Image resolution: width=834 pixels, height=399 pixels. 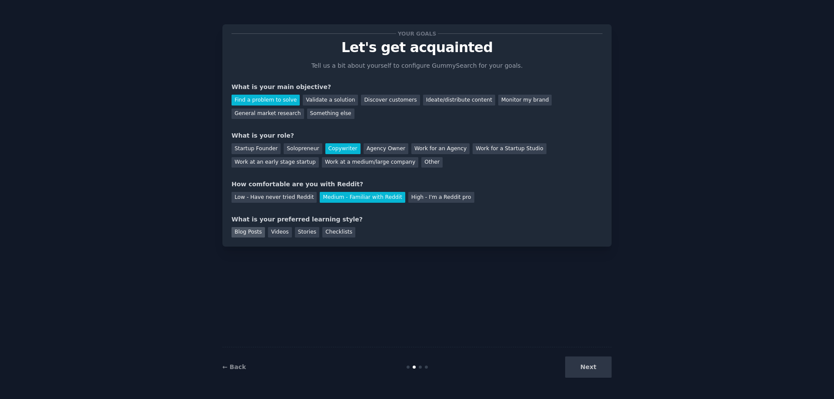 I want to click on div: Low - Have never tried Reddit, so click(x=274, y=197).